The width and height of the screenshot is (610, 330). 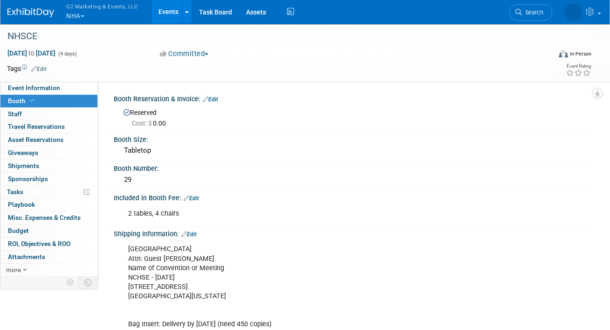 I want to click on span: 0.00, so click(x=151, y=123).